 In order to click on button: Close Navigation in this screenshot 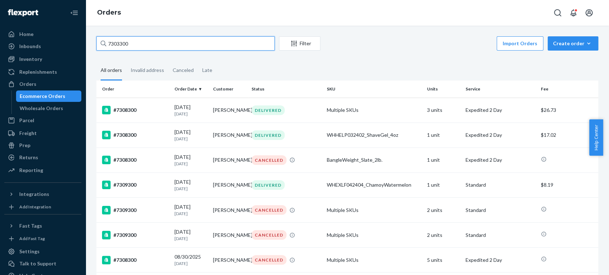, I will do `click(74, 13)`.